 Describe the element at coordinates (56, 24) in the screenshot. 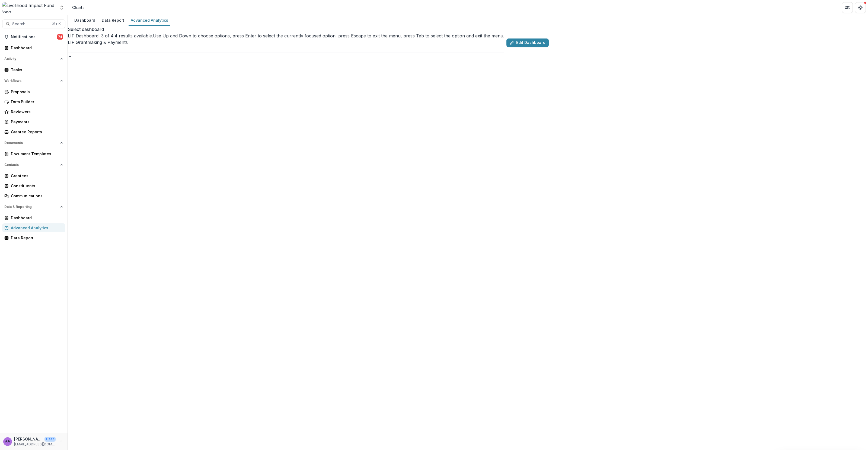

I see `div: ⌘ + K` at that location.